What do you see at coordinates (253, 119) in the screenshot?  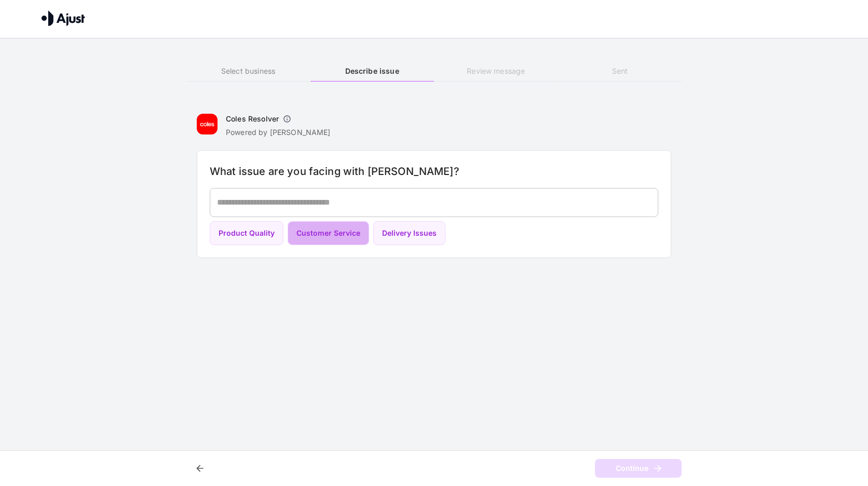 I see `h6: Coles Resolver` at bounding box center [253, 119].